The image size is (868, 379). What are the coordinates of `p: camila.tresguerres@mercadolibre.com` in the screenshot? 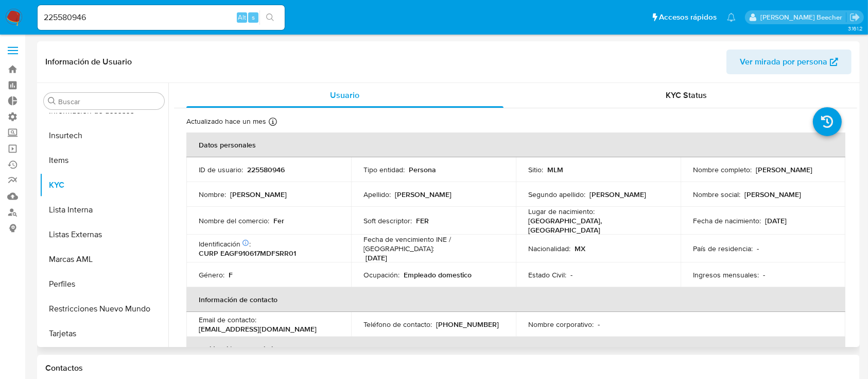 It's located at (803, 17).